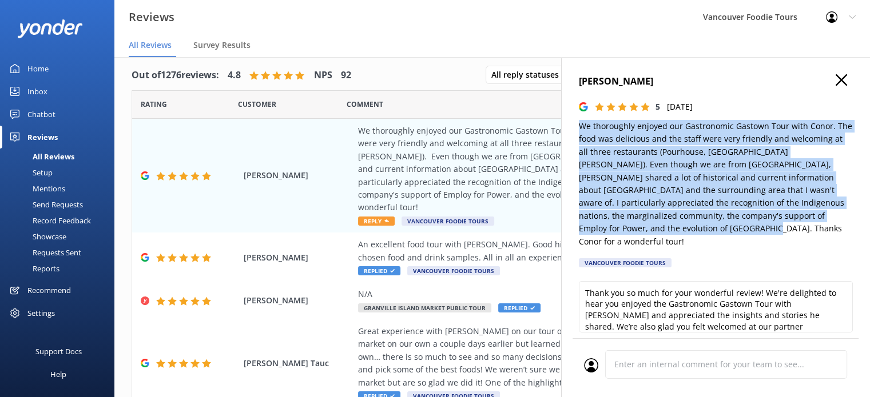 Image resolution: width=870 pixels, height=397 pixels. I want to click on div: Requests Sent, so click(44, 253).